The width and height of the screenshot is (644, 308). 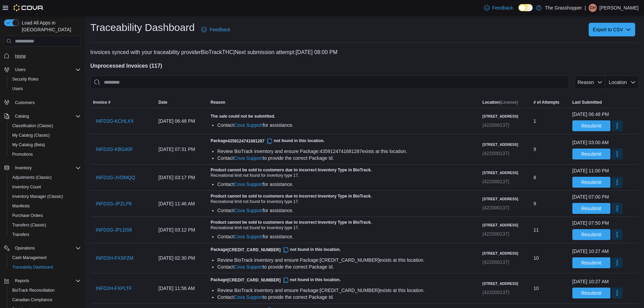 I want to click on p: The Grasshopper, so click(x=563, y=8).